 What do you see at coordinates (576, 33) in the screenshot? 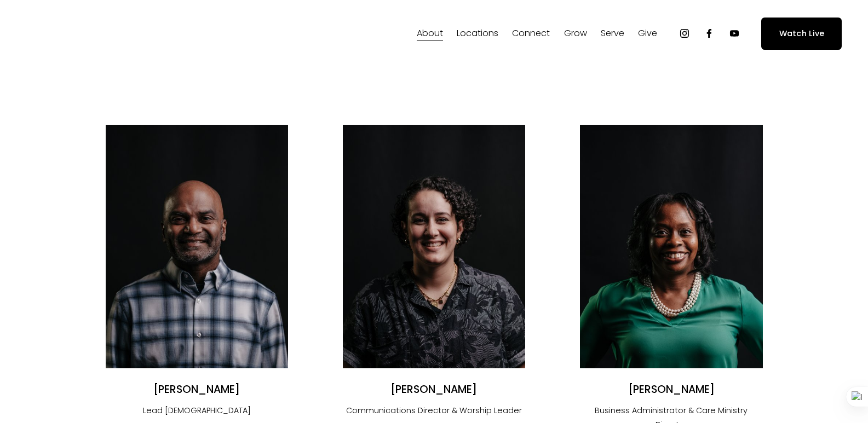
I see `span: Grow` at bounding box center [576, 33].